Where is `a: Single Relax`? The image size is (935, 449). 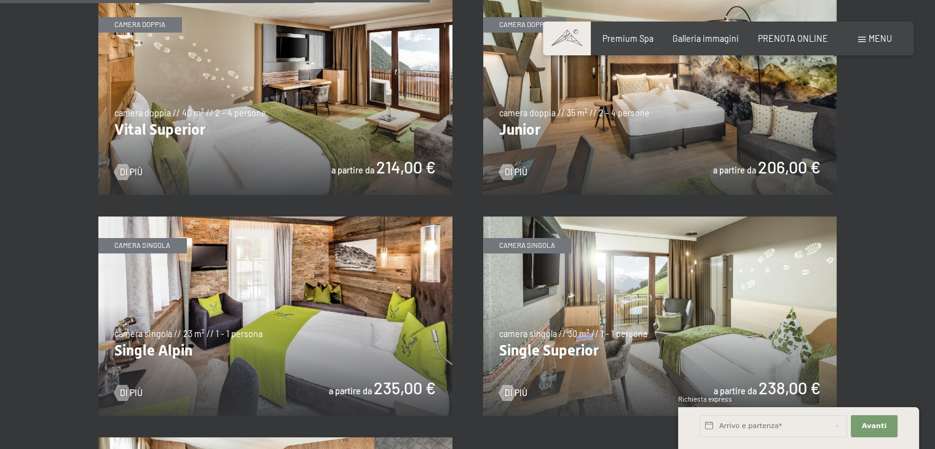 a: Single Relax is located at coordinates (275, 440).